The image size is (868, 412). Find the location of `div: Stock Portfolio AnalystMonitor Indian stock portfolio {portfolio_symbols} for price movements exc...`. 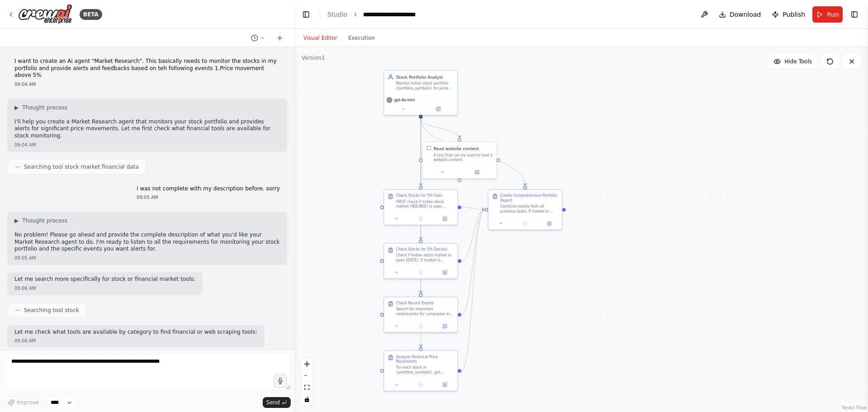

div: Stock Portfolio AnalystMonitor Indian stock portfolio {portfolio_symbols} for price movements exc... is located at coordinates (421, 92).